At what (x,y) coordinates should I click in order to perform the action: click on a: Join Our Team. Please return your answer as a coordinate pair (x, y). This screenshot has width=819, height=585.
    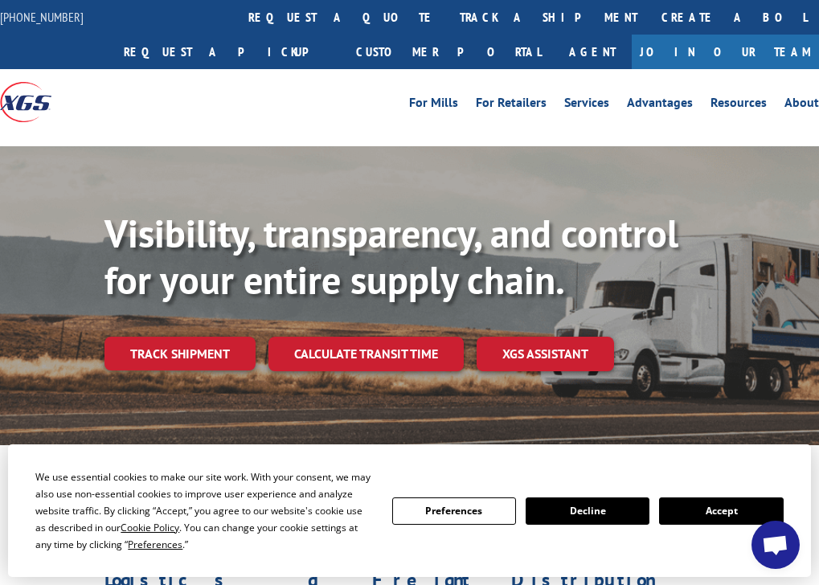
    Looking at the image, I should click on (725, 51).